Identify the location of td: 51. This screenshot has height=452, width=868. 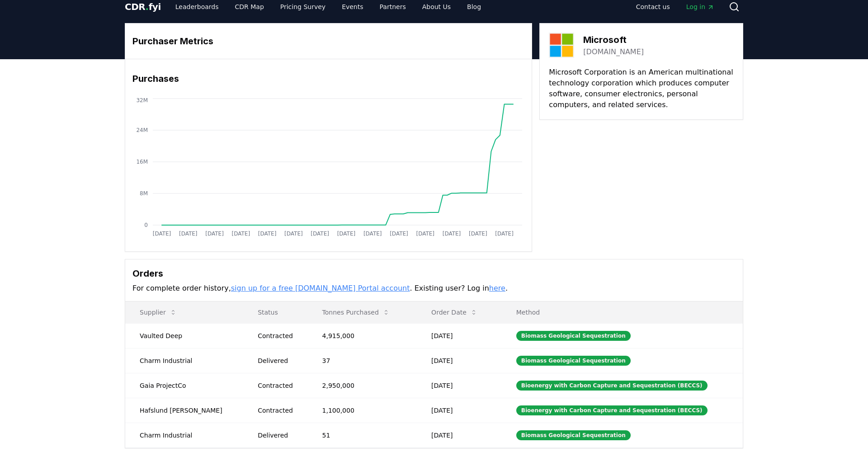
(362, 434).